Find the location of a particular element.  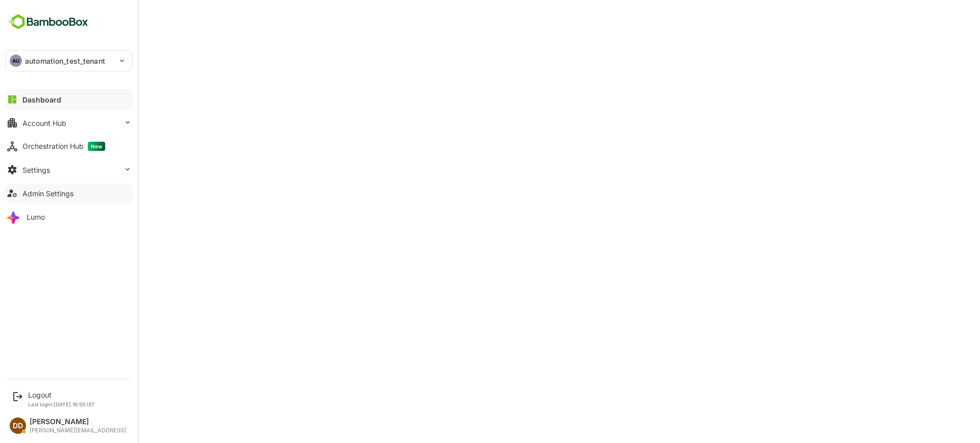

div: AUautomation_test_tenant is located at coordinates (69, 61).